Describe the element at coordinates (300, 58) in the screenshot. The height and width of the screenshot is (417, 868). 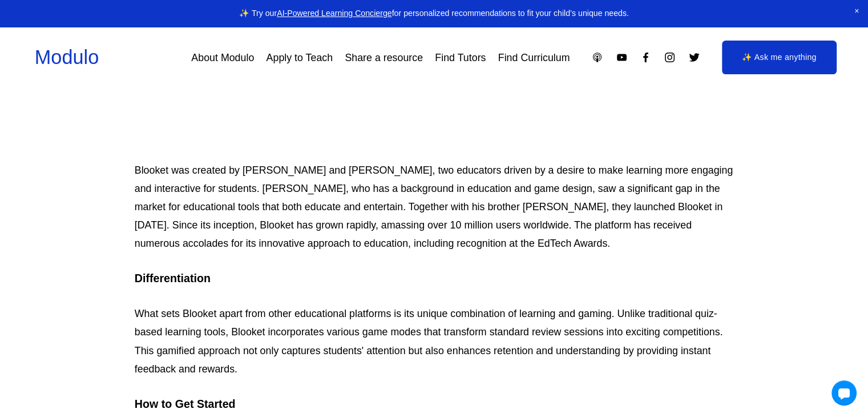
I see `a: Apply to Teach` at that location.